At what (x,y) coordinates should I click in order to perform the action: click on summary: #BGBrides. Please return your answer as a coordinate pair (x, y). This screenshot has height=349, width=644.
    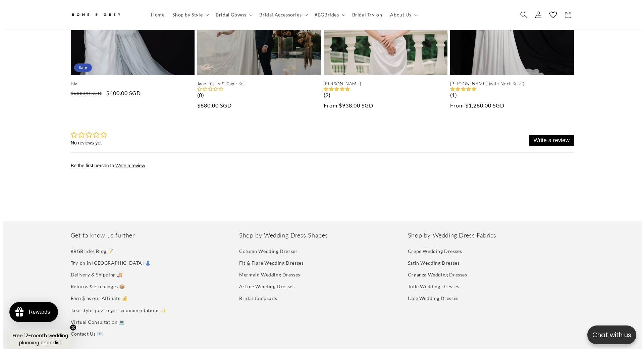
    Looking at the image, I should click on (326, 15).